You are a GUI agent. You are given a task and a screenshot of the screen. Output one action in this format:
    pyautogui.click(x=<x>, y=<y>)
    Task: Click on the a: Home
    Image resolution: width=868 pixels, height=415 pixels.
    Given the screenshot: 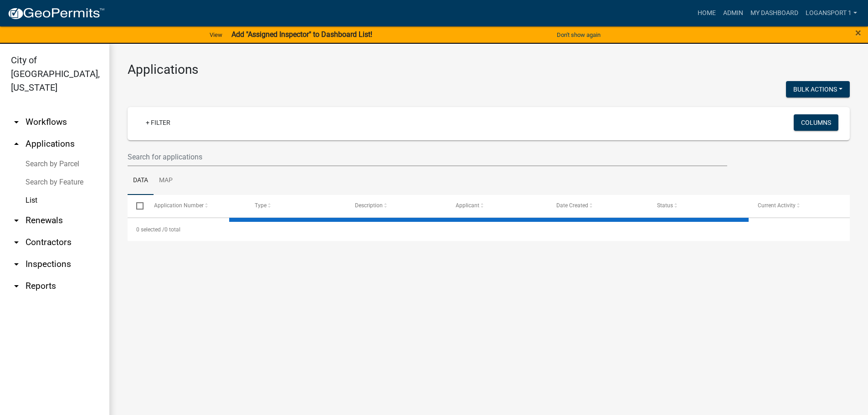 What is the action you would take?
    pyautogui.click(x=707, y=14)
    